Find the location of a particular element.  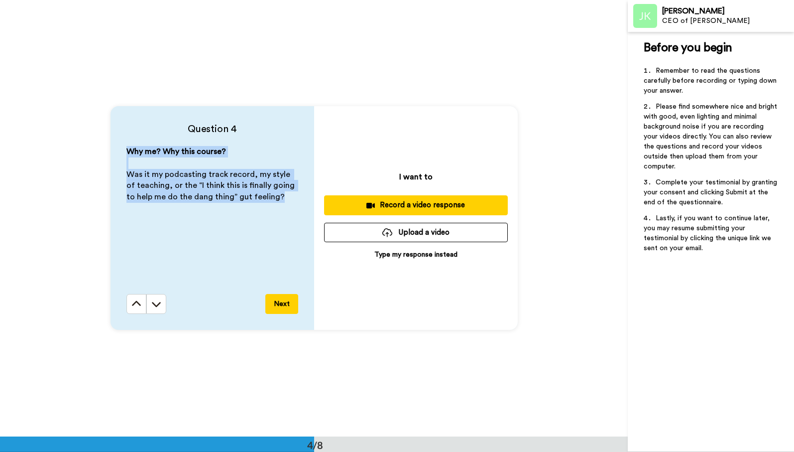

h4: Question 4 is located at coordinates (212, 129).